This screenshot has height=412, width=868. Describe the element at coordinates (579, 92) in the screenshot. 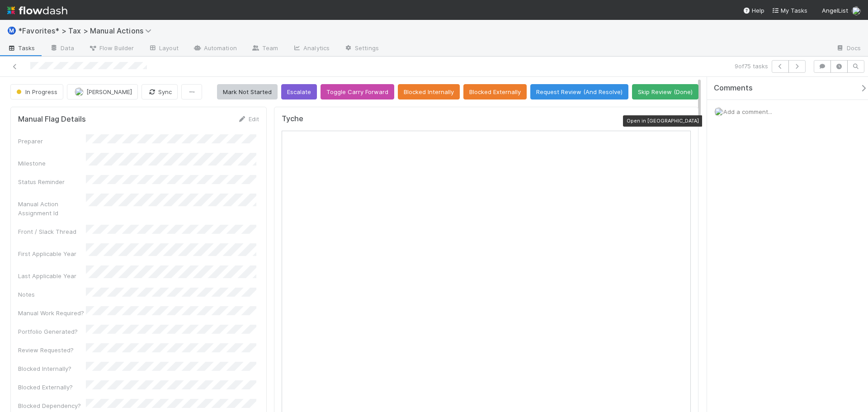

I see `button: Request Review (And Resolve)` at that location.